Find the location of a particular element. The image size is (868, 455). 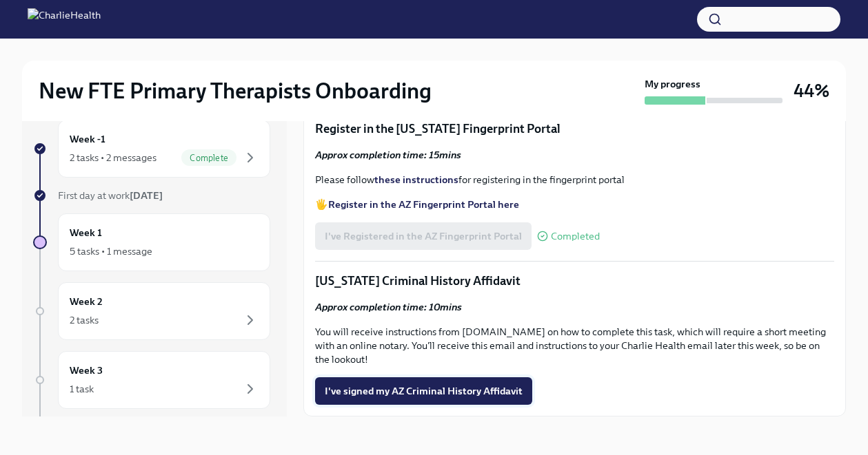

h2: New FTE Primary Therapists Onboarding is located at coordinates (235, 91).